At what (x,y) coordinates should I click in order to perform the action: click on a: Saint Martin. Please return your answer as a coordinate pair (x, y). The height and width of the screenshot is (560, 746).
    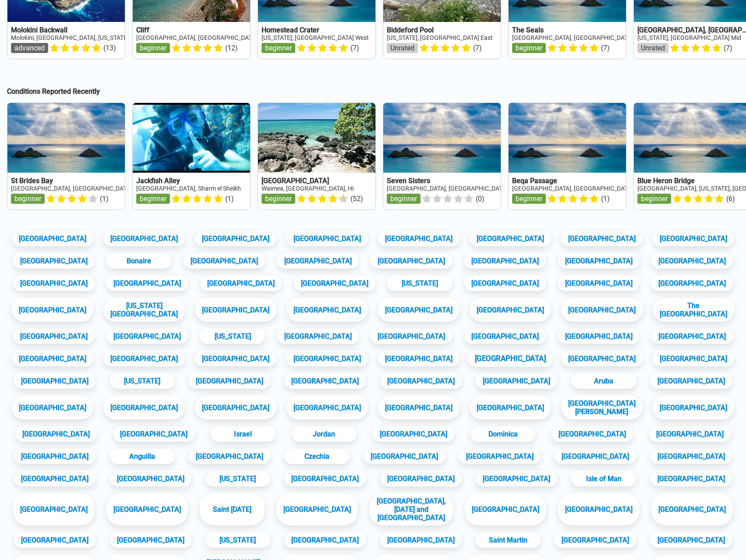
    Looking at the image, I should click on (508, 540).